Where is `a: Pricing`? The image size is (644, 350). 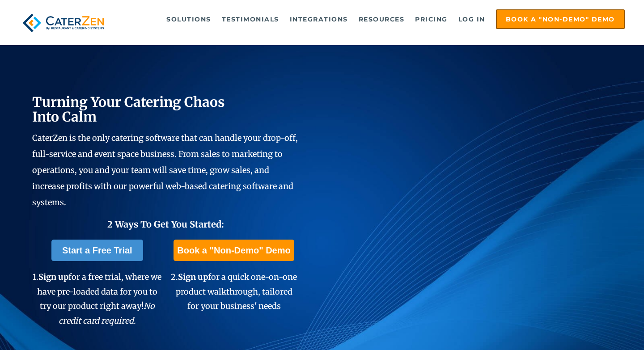
a: Pricing is located at coordinates (431, 19).